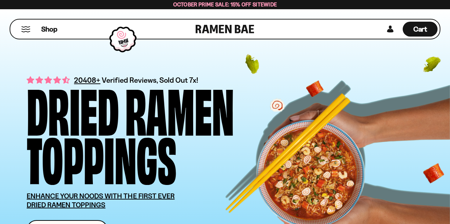  What do you see at coordinates (49, 29) in the screenshot?
I see `a: Shop` at bounding box center [49, 29].